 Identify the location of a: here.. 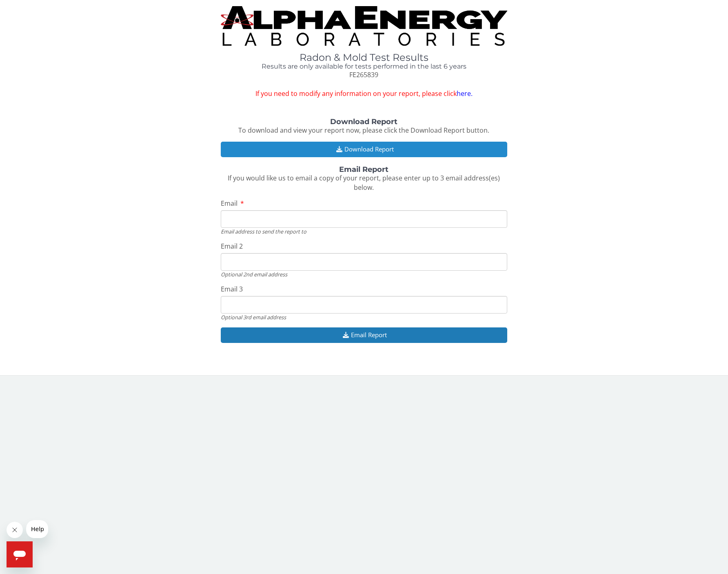
(464, 93).